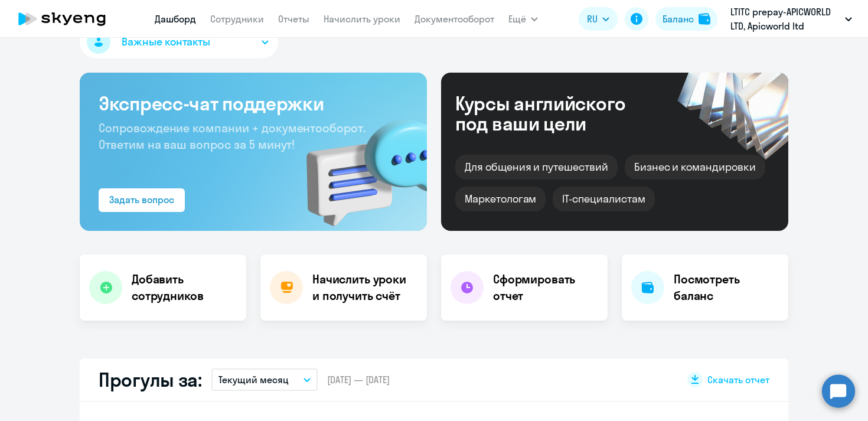 The width and height of the screenshot is (868, 421). I want to click on div: IT-специалистам, so click(603, 199).